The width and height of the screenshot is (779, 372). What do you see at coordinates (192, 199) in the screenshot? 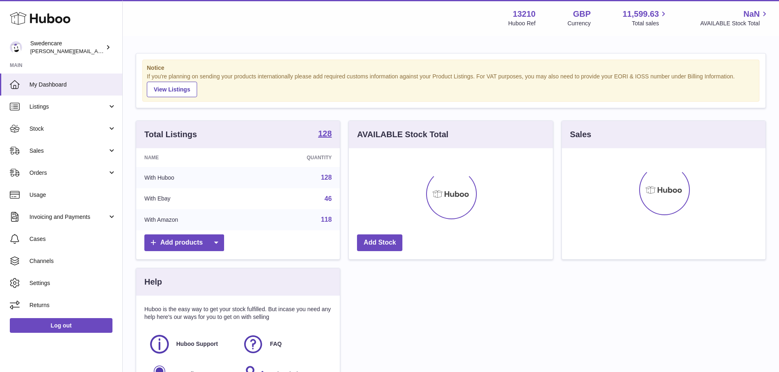
I see `td: With Ebay` at bounding box center [192, 199].